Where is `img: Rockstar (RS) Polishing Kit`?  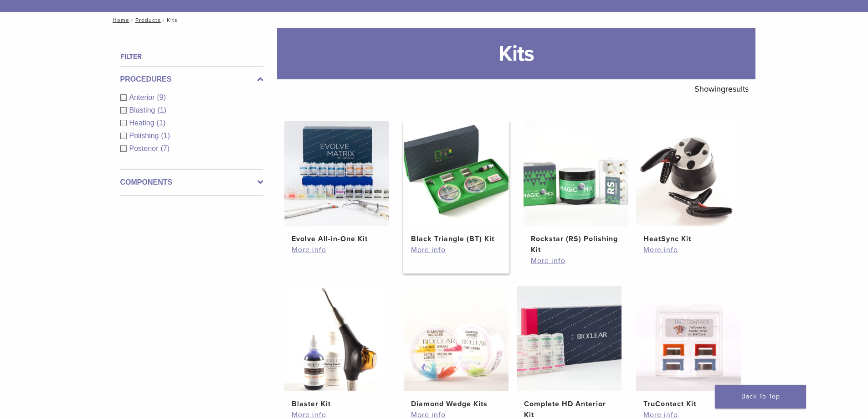 img: Rockstar (RS) Polishing Kit is located at coordinates (576, 174).